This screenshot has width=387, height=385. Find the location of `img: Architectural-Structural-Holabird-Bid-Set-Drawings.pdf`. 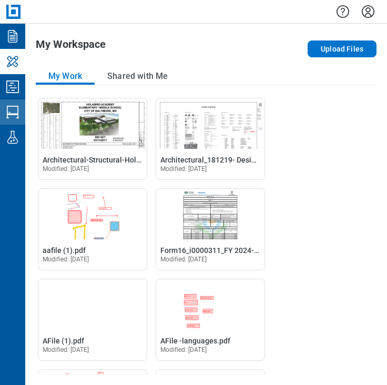

img: Architectural-Structural-Holabird-Bid-Set-Drawings.pdf is located at coordinates (93, 124).